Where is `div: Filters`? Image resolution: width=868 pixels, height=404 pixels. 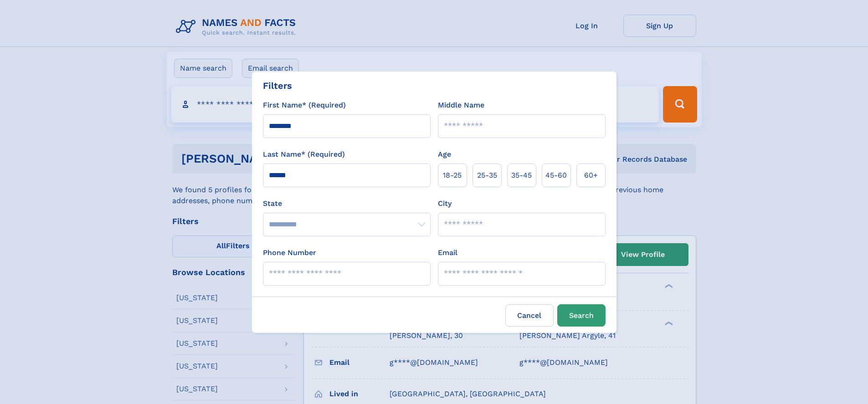 div: Filters is located at coordinates (278, 86).